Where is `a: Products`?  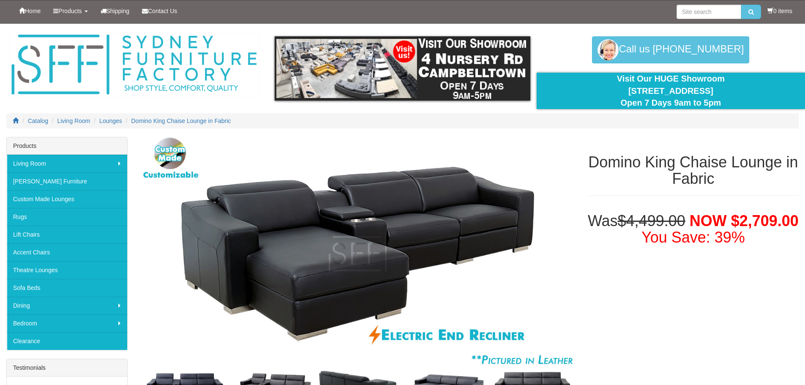
a: Products is located at coordinates (70, 11).